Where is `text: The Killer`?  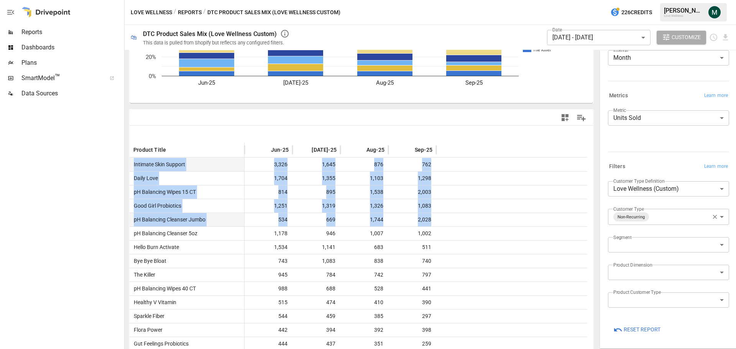 text: The Killer is located at coordinates (542, 50).